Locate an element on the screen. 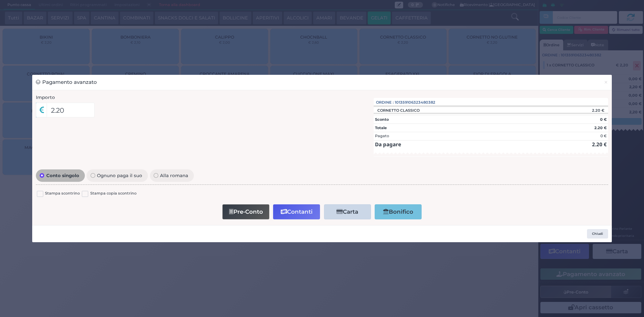 This screenshot has width=644, height=317. label: Importo is located at coordinates (46, 97).